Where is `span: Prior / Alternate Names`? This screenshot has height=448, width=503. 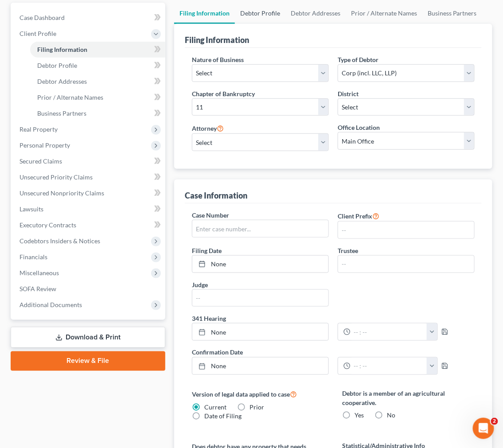
span: Prior / Alternate Names is located at coordinates (70, 97).